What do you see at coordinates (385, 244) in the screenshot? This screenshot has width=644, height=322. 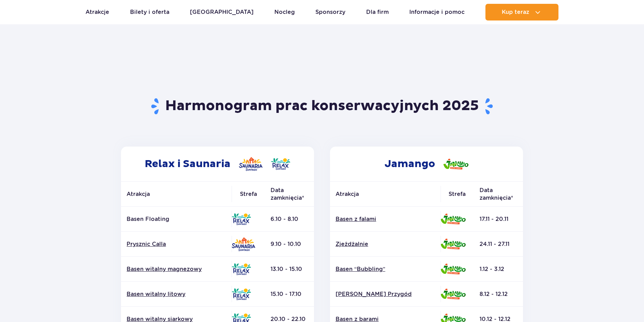 I see `a: Zjeżdżalnie` at bounding box center [385, 244].